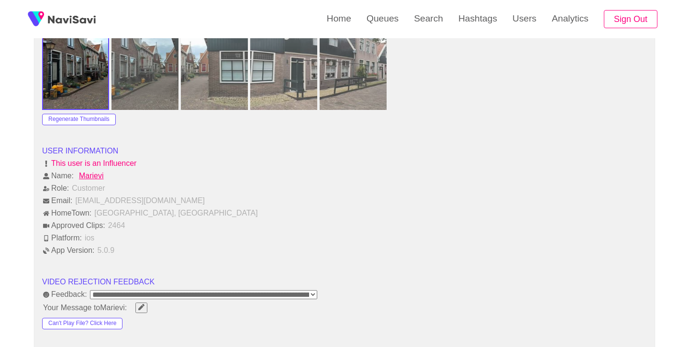 Image resolution: width=689 pixels, height=347 pixels. I want to click on span: Platform:, so click(62, 238).